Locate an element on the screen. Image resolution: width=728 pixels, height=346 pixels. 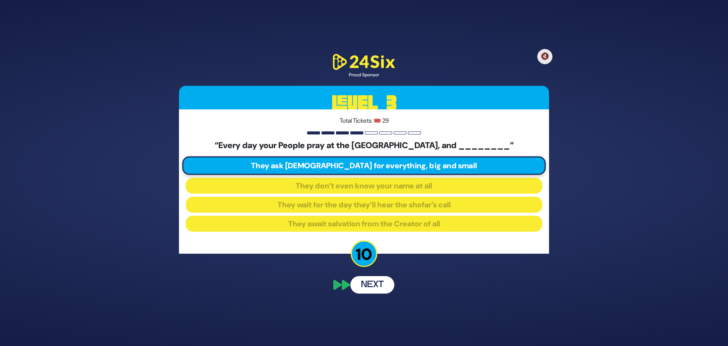
button: They wait for the day they’ll hear the shofar’s call is located at coordinates (364, 205).